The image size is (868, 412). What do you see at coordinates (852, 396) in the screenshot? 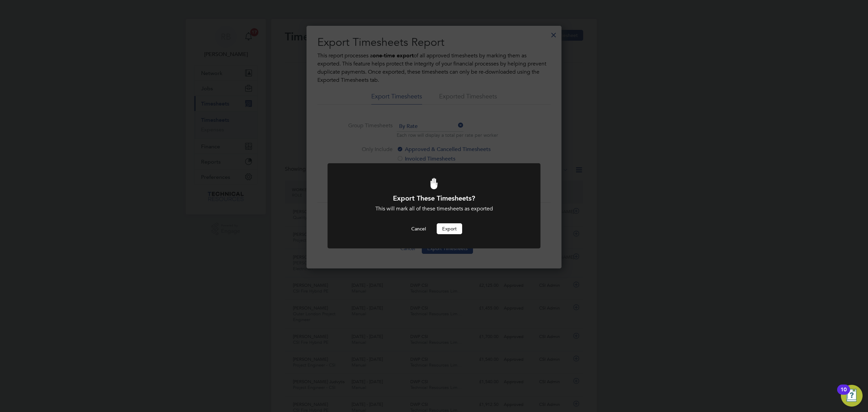
I see `button: Open Resource Center, 10 new notifications` at bounding box center [852, 396].